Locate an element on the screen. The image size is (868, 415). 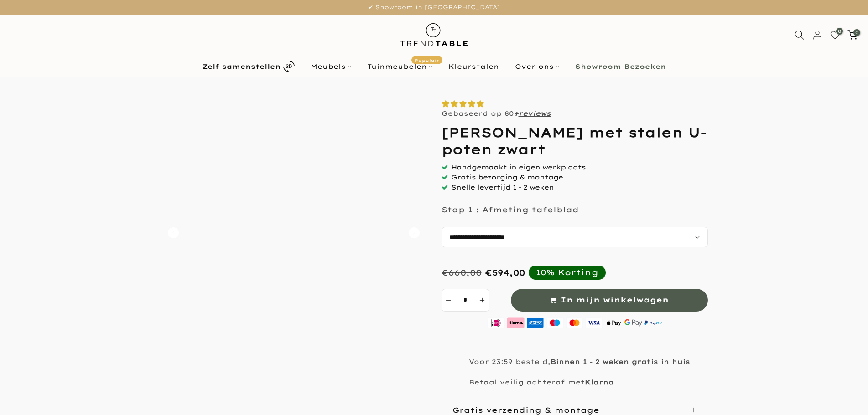
button: increment is located at coordinates (483, 300).